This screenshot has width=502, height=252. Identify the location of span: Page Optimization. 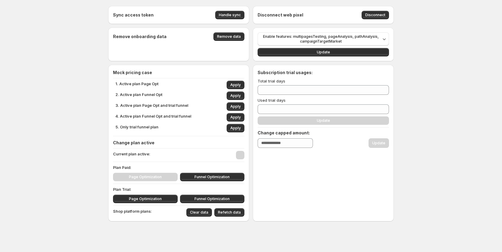
(145, 199).